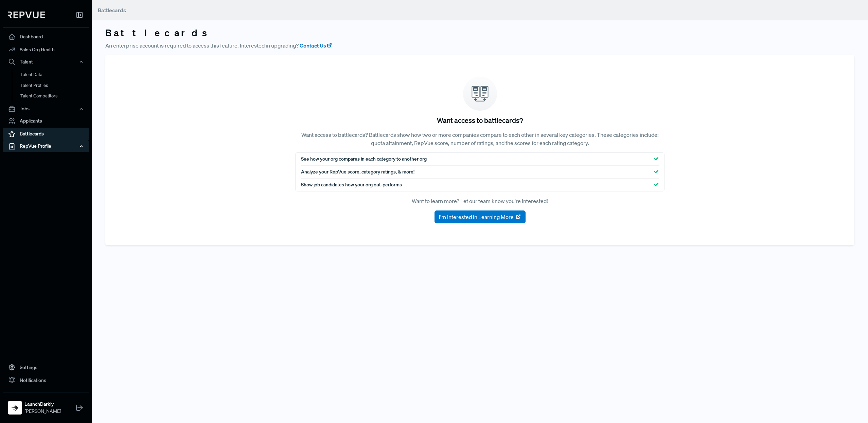  Describe the element at coordinates (46, 146) in the screenshot. I see `button: RepVue Profile` at that location.